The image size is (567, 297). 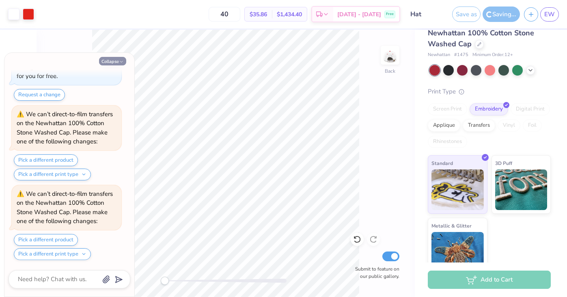 I want to click on div: Screen Print, so click(x=447, y=109).